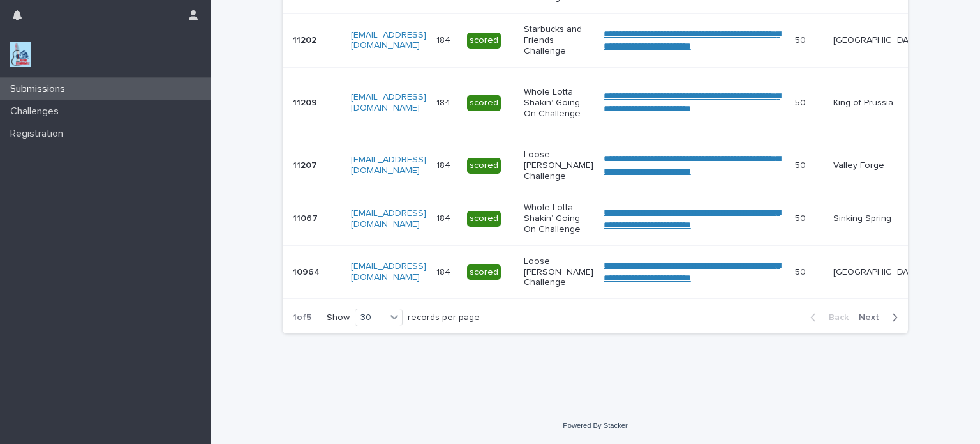  Describe the element at coordinates (20, 54) in the screenshot. I see `img: jxsLJbdS1eYBI7rVAS4p` at that location.